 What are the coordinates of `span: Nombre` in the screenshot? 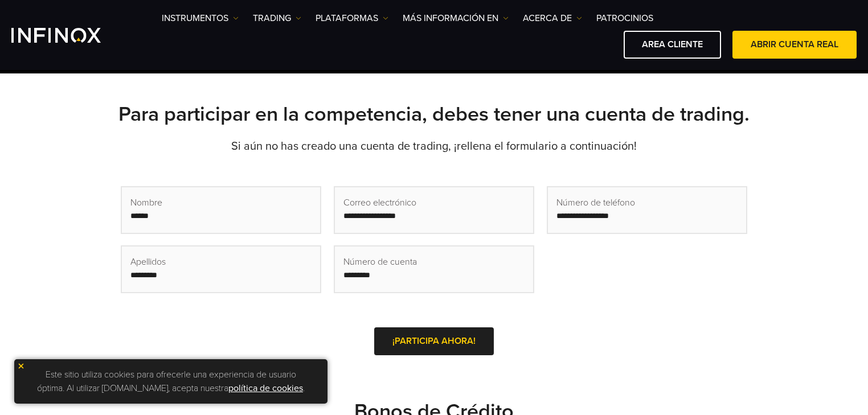 It's located at (146, 203).